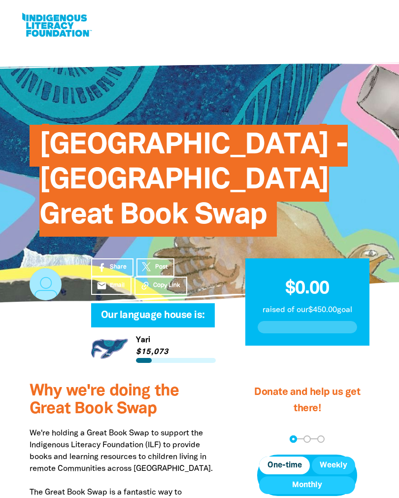 The image size is (399, 498). I want to click on span: $0.00, so click(307, 288).